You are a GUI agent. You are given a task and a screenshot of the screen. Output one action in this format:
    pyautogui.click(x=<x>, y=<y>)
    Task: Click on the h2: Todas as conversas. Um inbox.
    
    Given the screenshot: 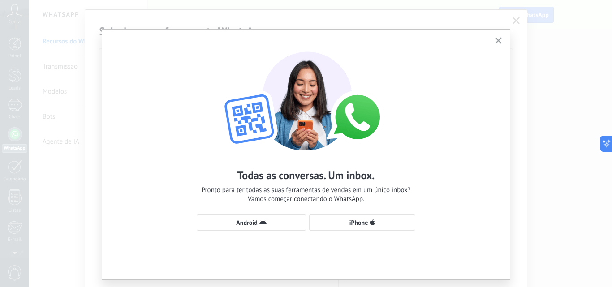 What is the action you would take?
    pyautogui.click(x=306, y=175)
    